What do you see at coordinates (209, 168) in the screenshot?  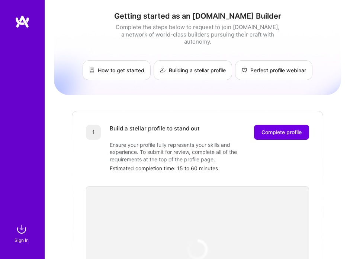 I see `div: Estimated completion time: 15 to 60 minutes` at bounding box center [209, 168].